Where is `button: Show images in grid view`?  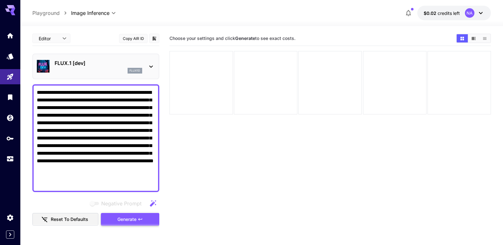
button: Show images in grid view is located at coordinates (462, 38).